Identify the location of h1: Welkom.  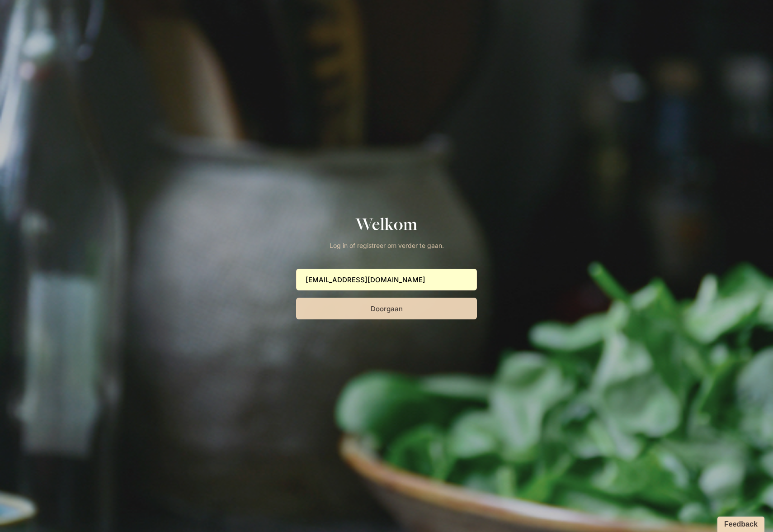
(386, 224).